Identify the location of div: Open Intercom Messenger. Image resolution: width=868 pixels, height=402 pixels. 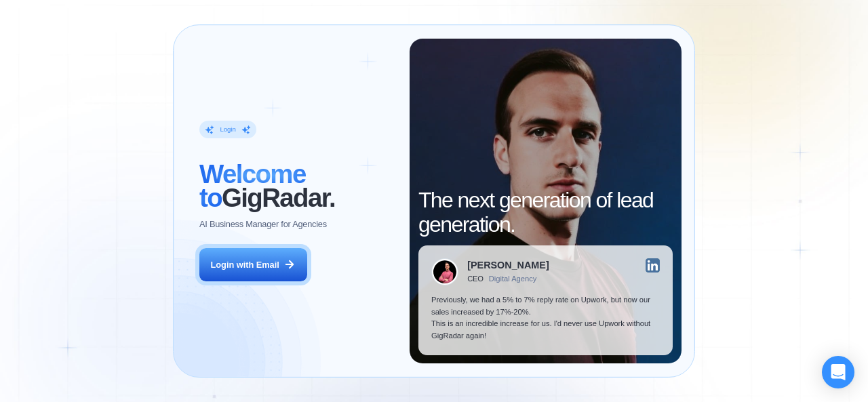
(838, 372).